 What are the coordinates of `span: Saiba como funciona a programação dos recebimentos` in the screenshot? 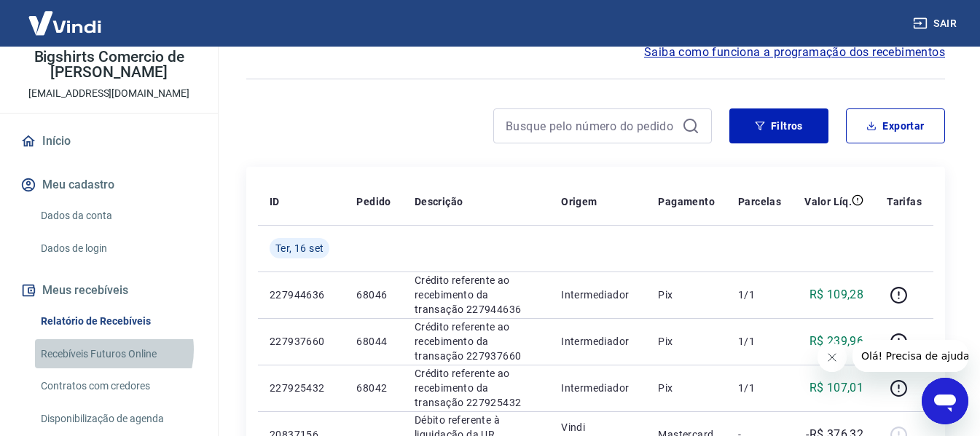 It's located at (794, 52).